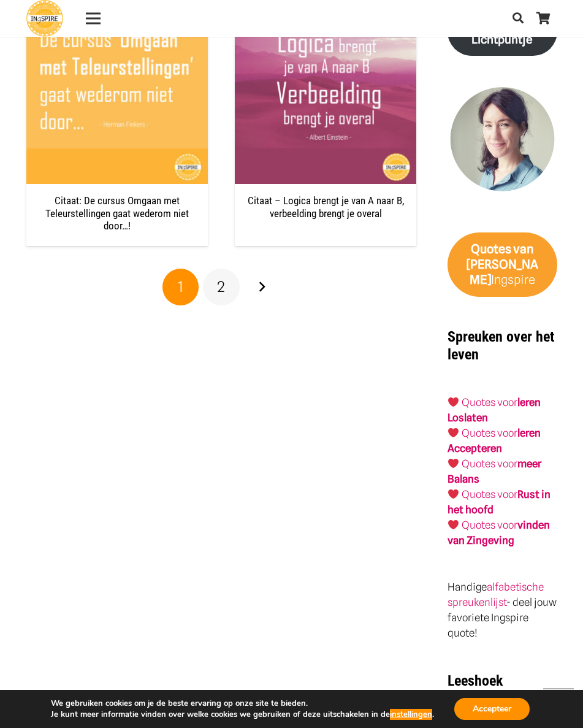 The image size is (583, 728). I want to click on a: Pagina 2, so click(221, 287).